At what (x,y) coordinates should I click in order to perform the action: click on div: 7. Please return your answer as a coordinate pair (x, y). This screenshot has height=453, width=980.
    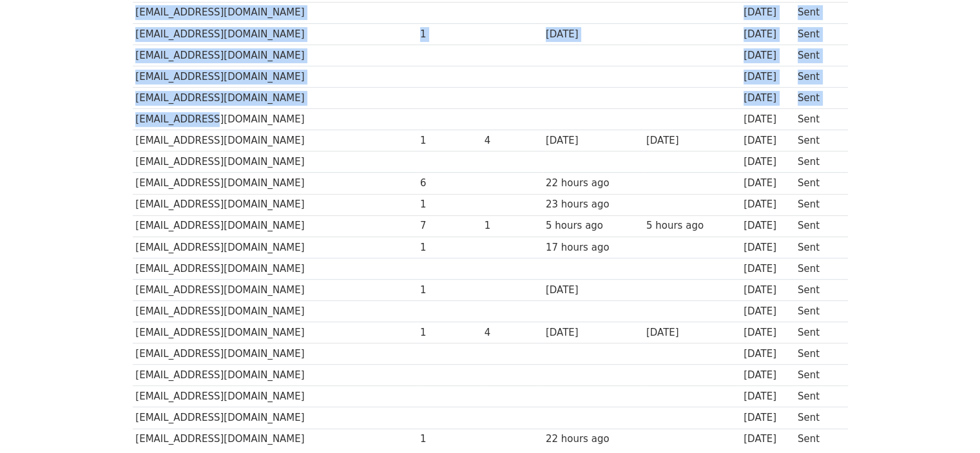
    Looking at the image, I should click on (449, 226).